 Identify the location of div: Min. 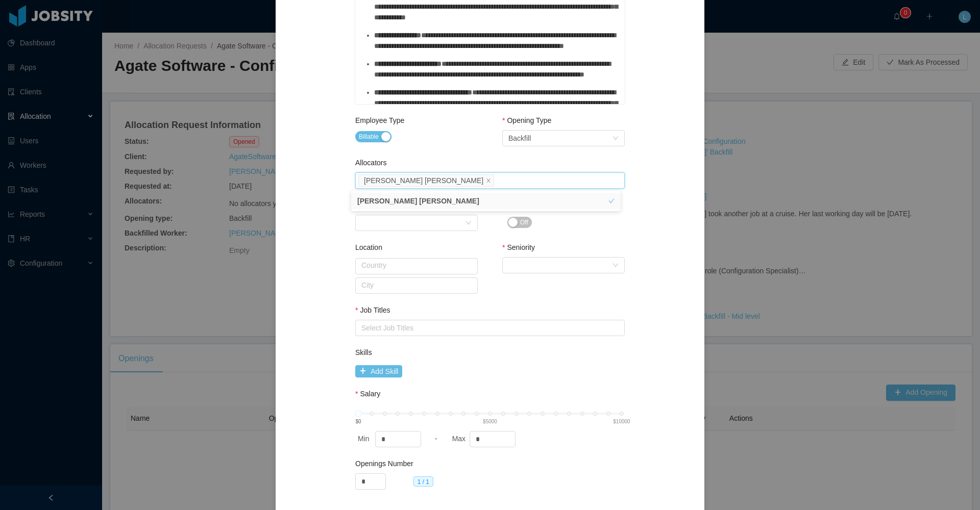
(364, 439).